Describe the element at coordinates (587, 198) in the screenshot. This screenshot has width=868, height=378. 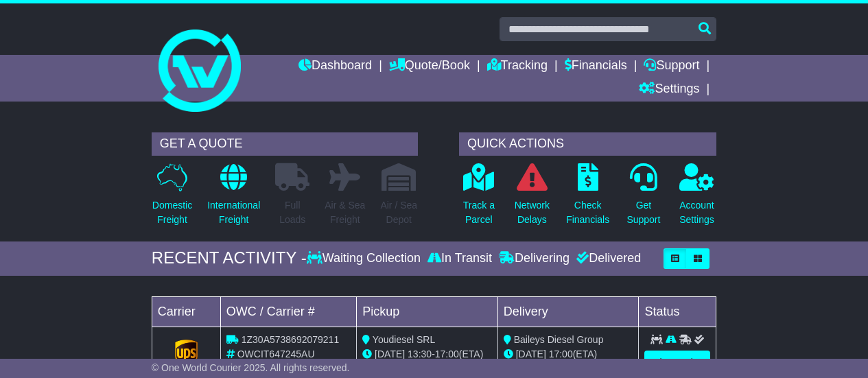
I see `a: CheckFinancials` at that location.